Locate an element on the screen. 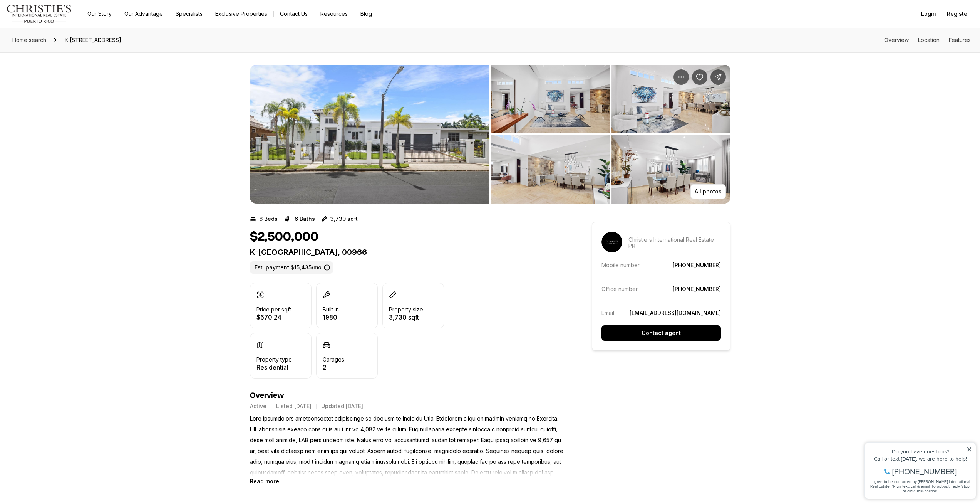 The width and height of the screenshot is (980, 503). button: Save Property: K-9 Bamboo Drive TORRIMAR ALTO is located at coordinates (699, 77).